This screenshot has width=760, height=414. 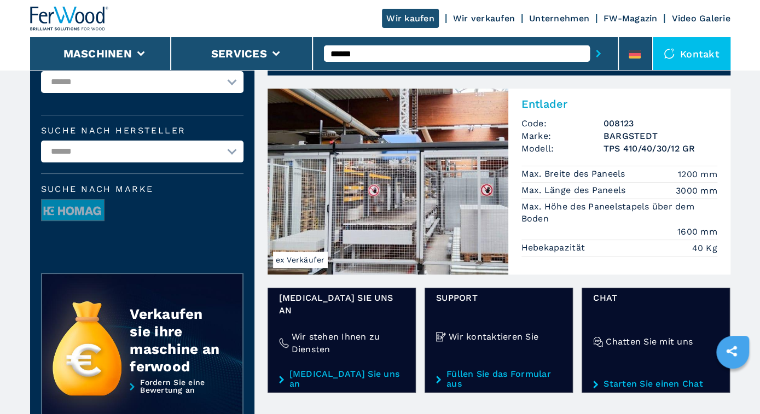 I want to click on img: Ferwood, so click(x=69, y=19).